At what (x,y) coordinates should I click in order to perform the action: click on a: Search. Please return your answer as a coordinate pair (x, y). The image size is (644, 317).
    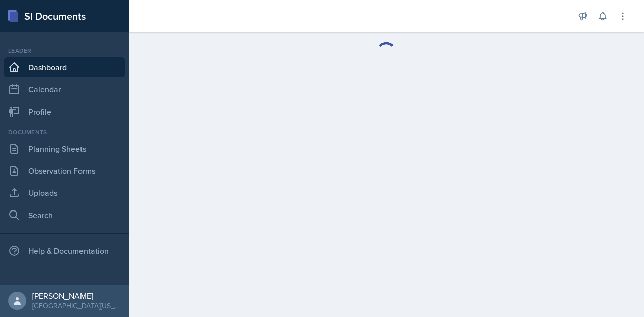
    Looking at the image, I should click on (64, 215).